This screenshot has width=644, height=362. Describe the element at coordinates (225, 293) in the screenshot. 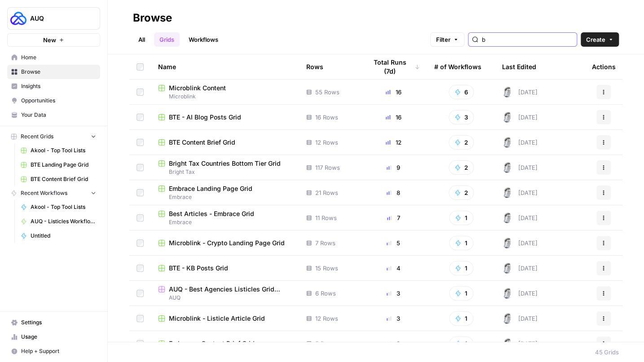

I see `a: AUQ - Best Agencies Listicles Grid (Final)AUQ` at that location.